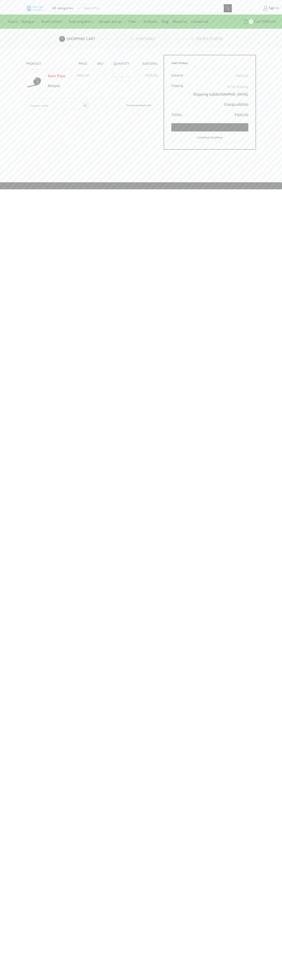  Describe the element at coordinates (165, 22) in the screenshot. I see `a: Blog` at that location.